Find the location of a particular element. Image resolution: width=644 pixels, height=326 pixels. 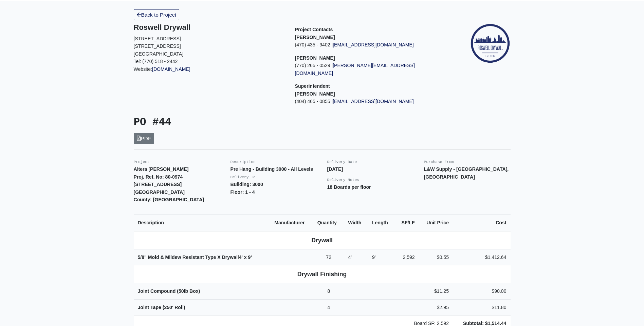

p: (404) 465 - 0855 | is located at coordinates (370, 101).